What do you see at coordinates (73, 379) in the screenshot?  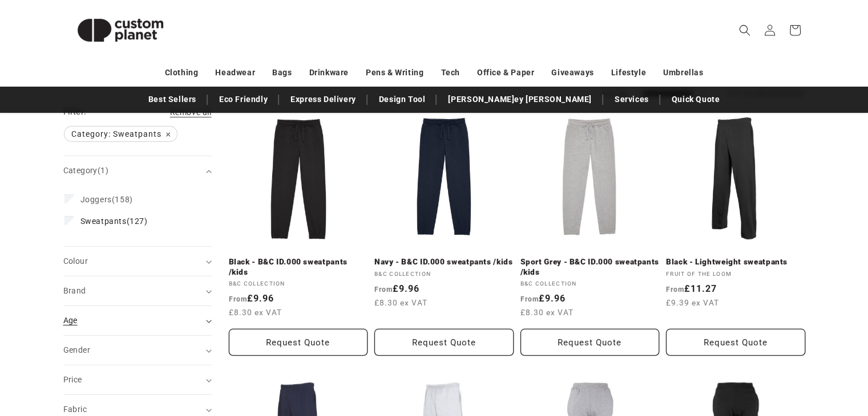 I see `span: Price` at bounding box center [73, 379].